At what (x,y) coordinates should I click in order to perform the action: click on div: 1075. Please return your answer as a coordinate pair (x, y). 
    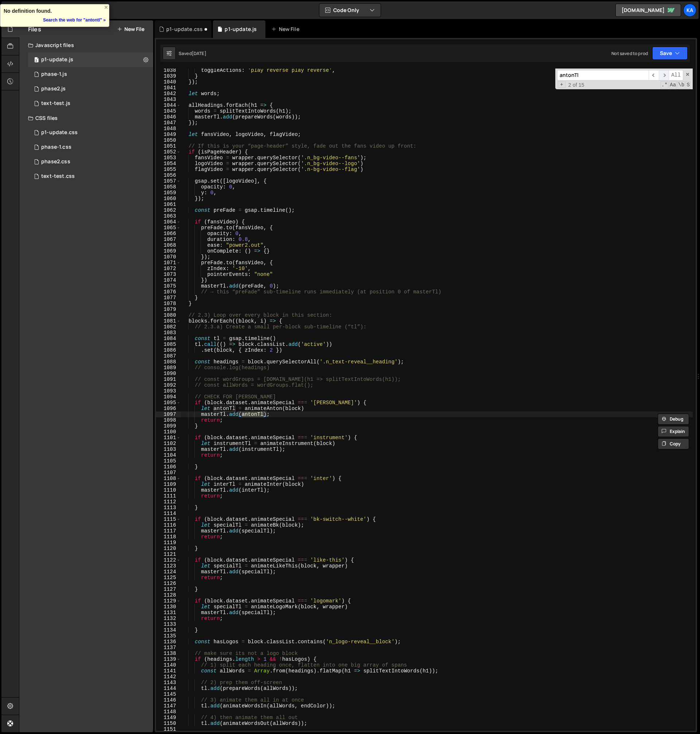
    Looking at the image, I should click on (169, 286).